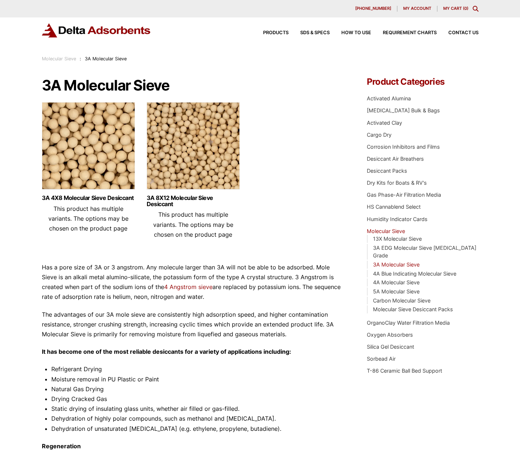 The image size is (520, 461). Describe the element at coordinates (194, 85) in the screenshot. I see `h1: 3A Molecular Sieve` at that location.